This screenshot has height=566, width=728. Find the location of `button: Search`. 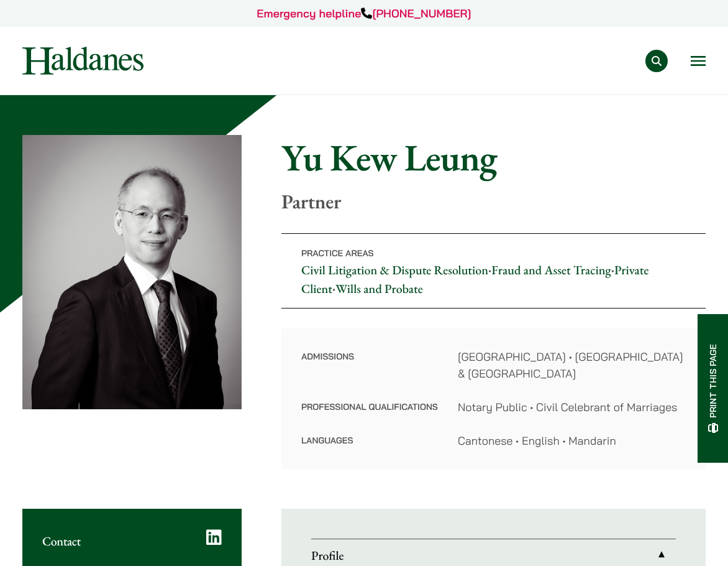

button: Search is located at coordinates (657, 61).